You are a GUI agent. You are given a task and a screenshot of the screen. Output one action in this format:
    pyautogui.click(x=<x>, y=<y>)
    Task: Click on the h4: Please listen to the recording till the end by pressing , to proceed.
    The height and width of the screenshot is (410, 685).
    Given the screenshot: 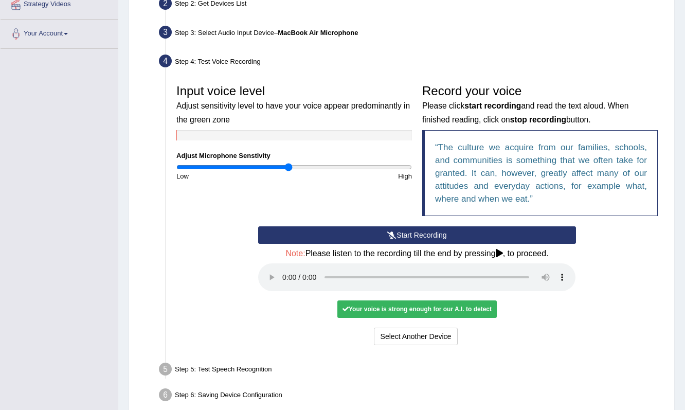 What is the action you would take?
    pyautogui.click(x=416, y=253)
    